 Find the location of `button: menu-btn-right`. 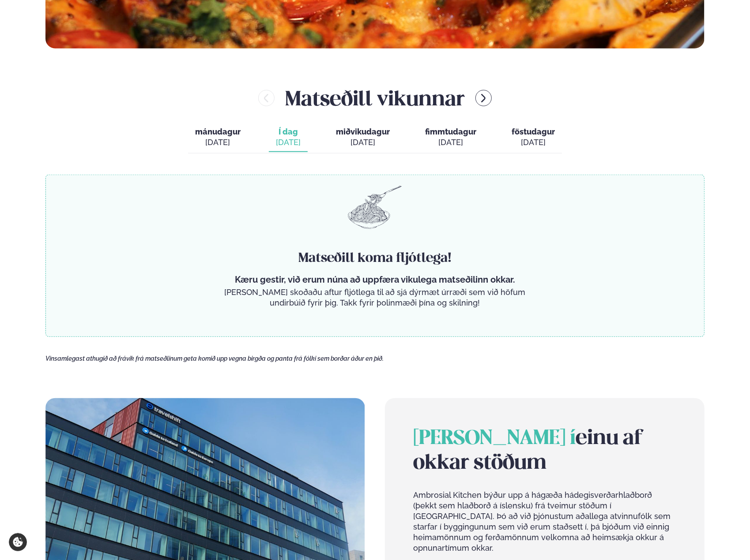

button: menu-btn-right is located at coordinates (483, 98).